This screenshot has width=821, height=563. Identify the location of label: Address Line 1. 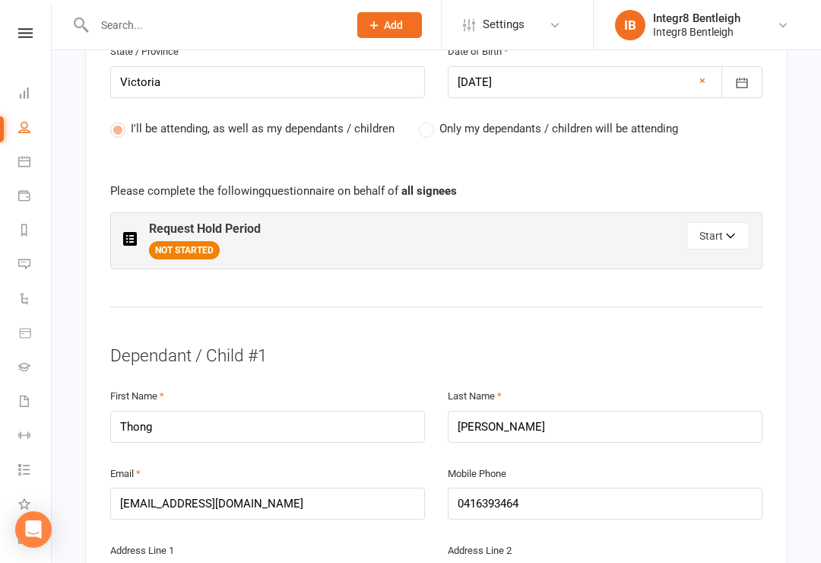
(142, 550).